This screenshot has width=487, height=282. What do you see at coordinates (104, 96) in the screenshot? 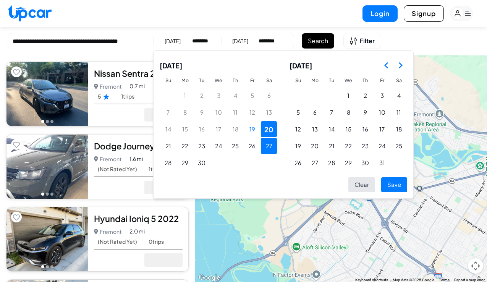
I see `span: 5` at bounding box center [104, 96].